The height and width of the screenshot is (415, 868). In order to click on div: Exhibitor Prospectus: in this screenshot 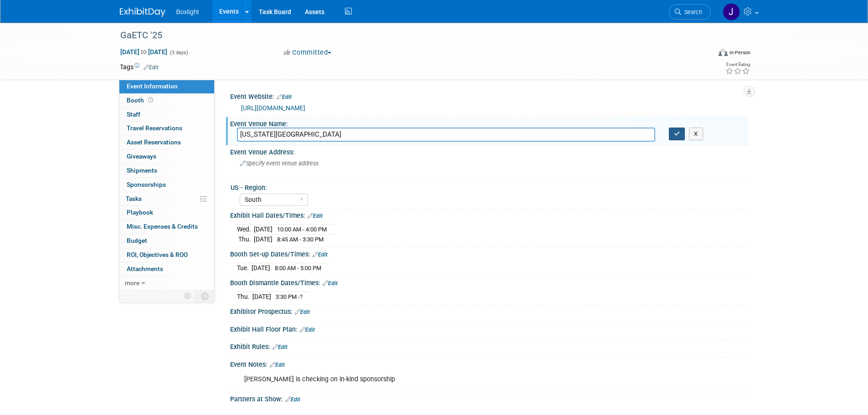, I will do `click(489, 311)`.